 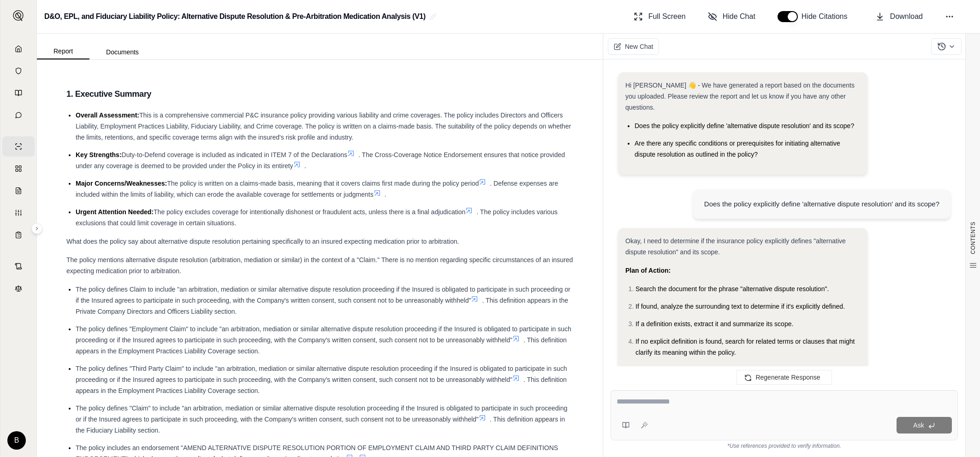 I want to click on a: Prompt Library, so click(x=18, y=93).